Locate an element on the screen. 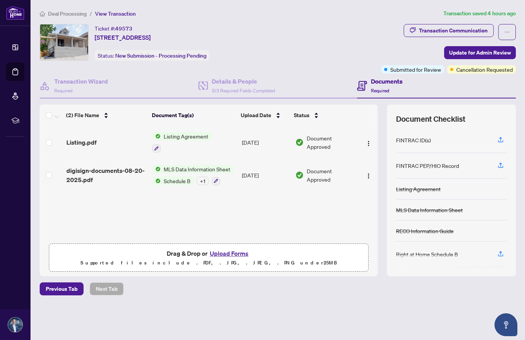 The image size is (525, 340). p: Supported files include .PDF, .JPG, .JPEG, .PNG under 25 MB is located at coordinates (209, 263).